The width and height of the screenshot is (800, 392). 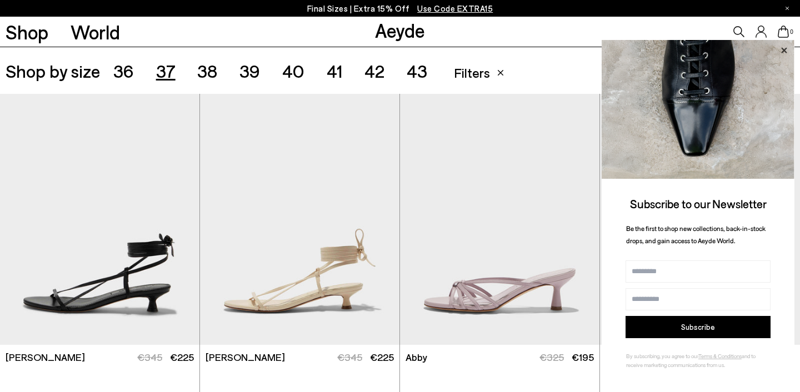 What do you see at coordinates (335, 71) in the screenshot?
I see `span: 41` at bounding box center [335, 71].